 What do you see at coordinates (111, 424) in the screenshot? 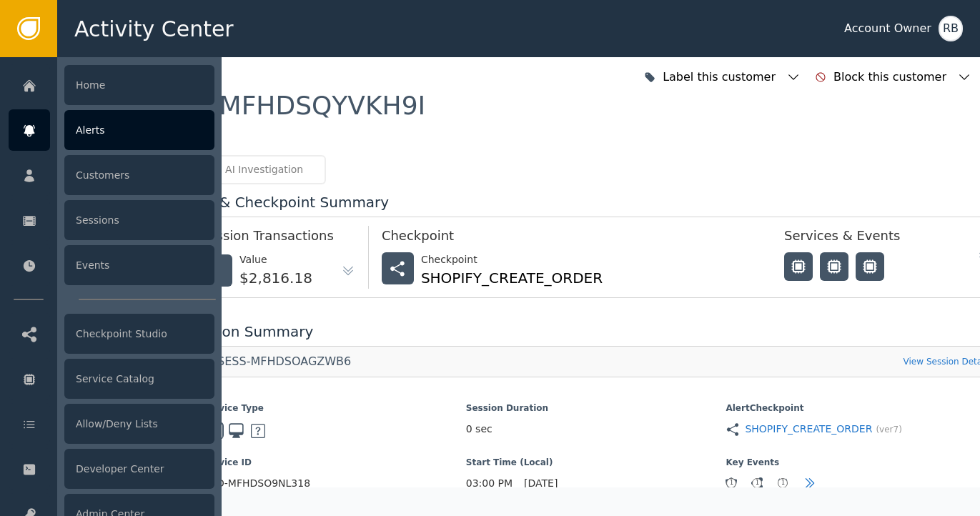
I see `a: Allow/Deny Lists` at bounding box center [111, 424].